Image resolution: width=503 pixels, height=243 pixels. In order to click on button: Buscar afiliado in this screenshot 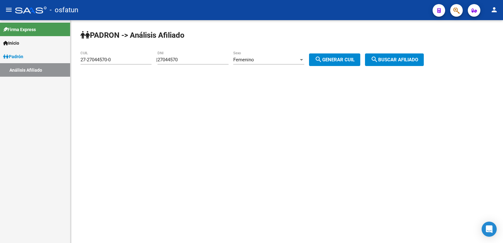, I will do `click(394, 60)`.